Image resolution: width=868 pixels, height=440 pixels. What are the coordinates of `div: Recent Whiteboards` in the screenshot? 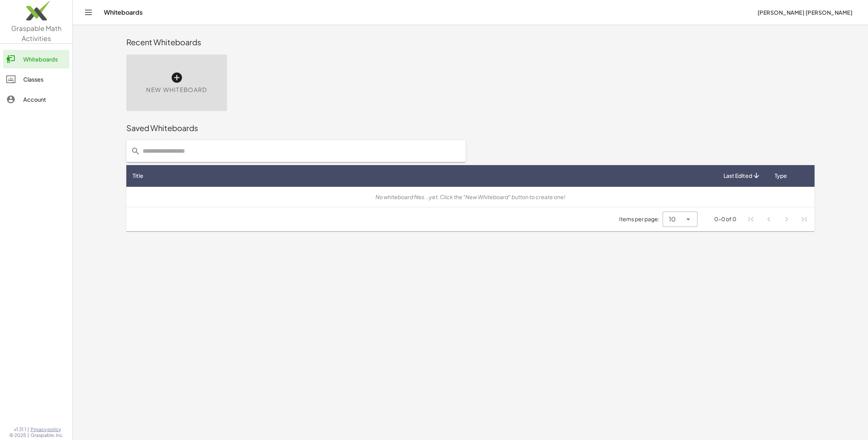 It's located at (470, 42).